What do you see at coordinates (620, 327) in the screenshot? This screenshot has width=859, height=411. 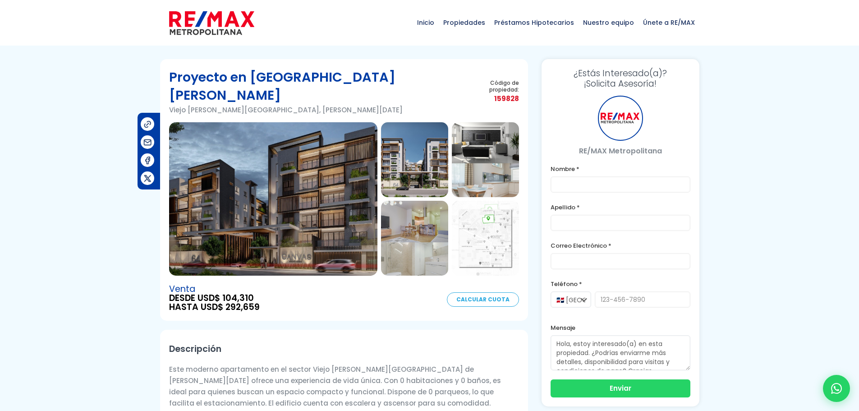 I see `label: Mensaje` at bounding box center [620, 327].